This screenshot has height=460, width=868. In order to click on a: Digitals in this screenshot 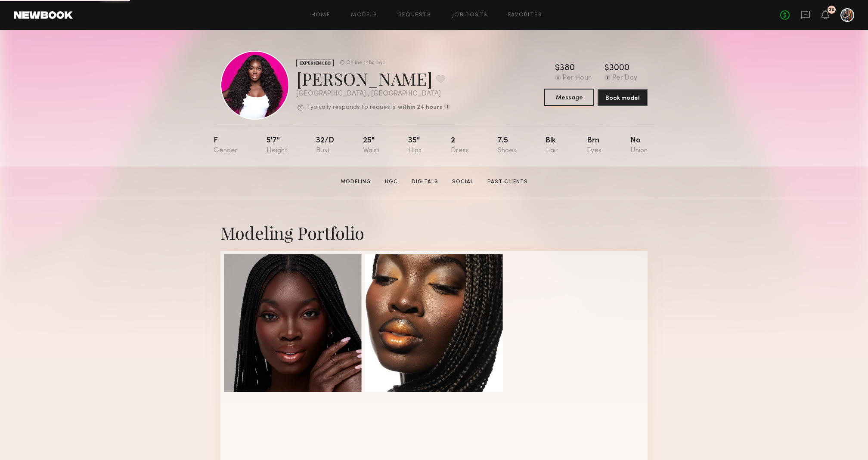, I will do `click(424, 182)`.